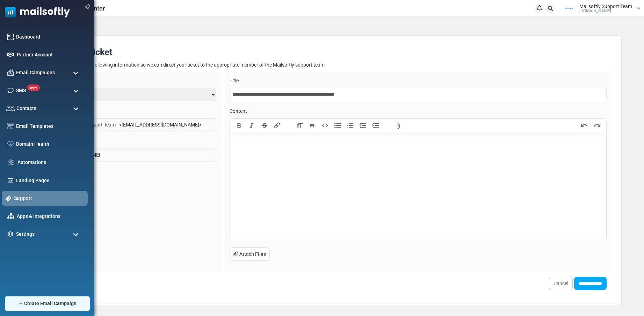 The image size is (644, 316). What do you see at coordinates (363, 126) in the screenshot?
I see `button: Decrease Level` at bounding box center [363, 126].